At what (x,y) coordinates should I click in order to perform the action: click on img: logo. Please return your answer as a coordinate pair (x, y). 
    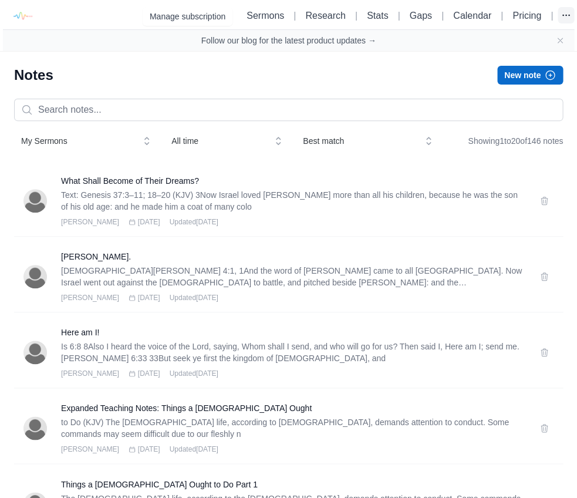
    Looking at the image, I should click on (22, 16).